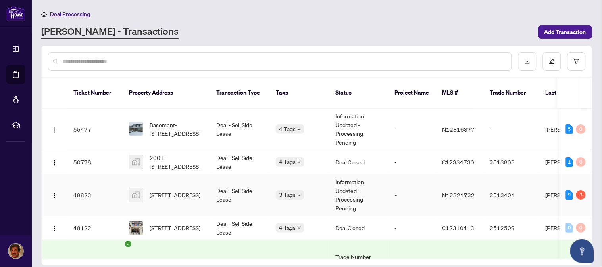 Image resolution: width=602 pixels, height=267 pixels. What do you see at coordinates (95, 129) in the screenshot?
I see `td: 55477` at bounding box center [95, 129].